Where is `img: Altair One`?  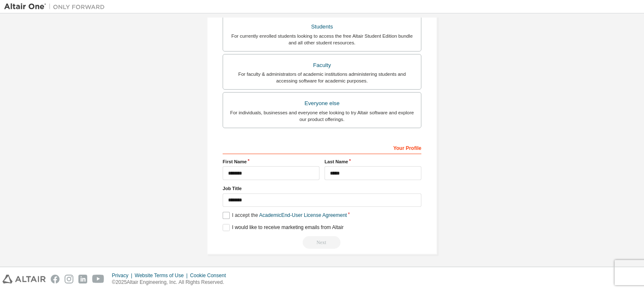
img: Altair One is located at coordinates (56, 7).